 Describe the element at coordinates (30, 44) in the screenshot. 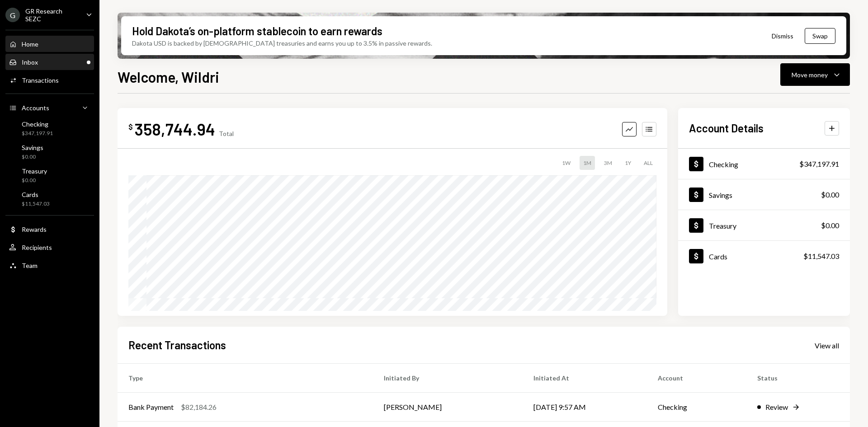

I see `div: Home` at that location.